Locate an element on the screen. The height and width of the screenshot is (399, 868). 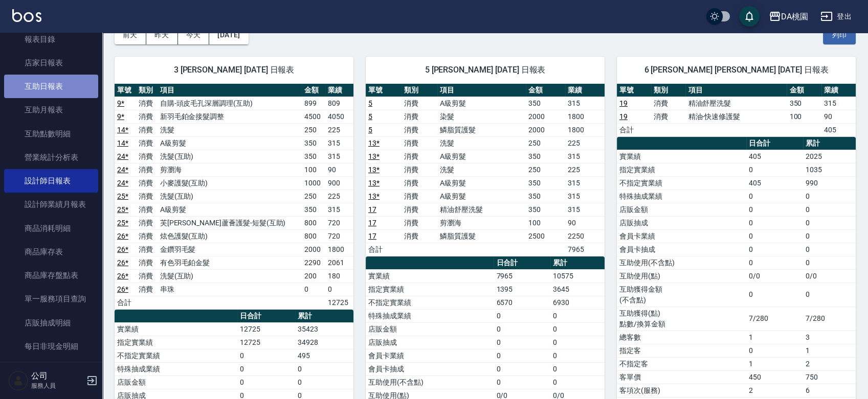
td: 12725 is located at coordinates (339, 302).